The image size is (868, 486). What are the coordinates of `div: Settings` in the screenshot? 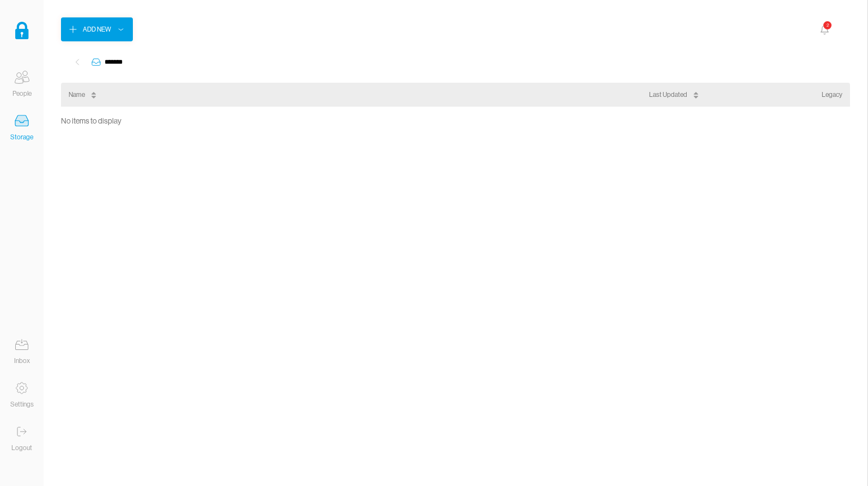 It's located at (22, 404).